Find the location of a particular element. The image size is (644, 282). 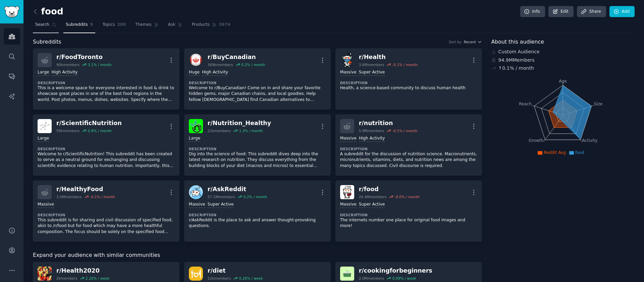

p: Dig into the science of food: This subreddit dives deep into the latest research on nutrition. Th... is located at coordinates (257, 160).